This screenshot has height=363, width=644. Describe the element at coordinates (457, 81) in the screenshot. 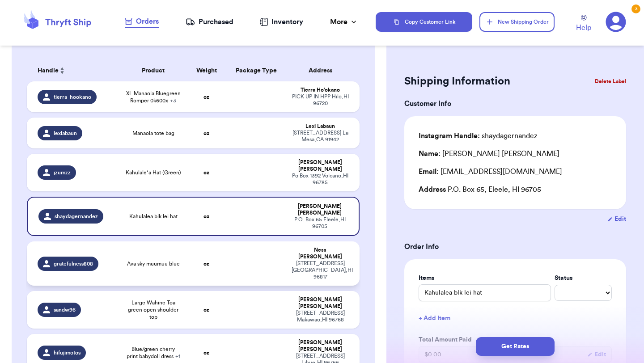

I see `h2: Shipping Information` at that location.